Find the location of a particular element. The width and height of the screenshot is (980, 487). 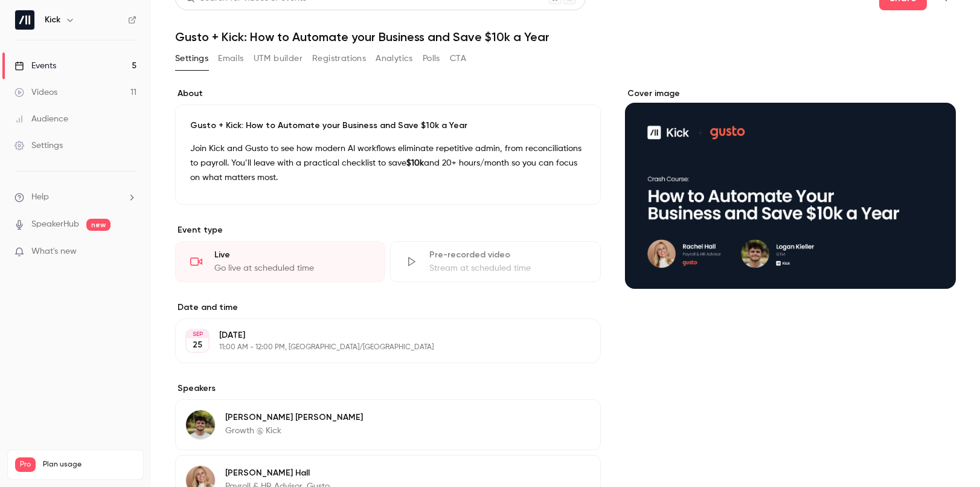

label: Cover image is located at coordinates (790, 94).